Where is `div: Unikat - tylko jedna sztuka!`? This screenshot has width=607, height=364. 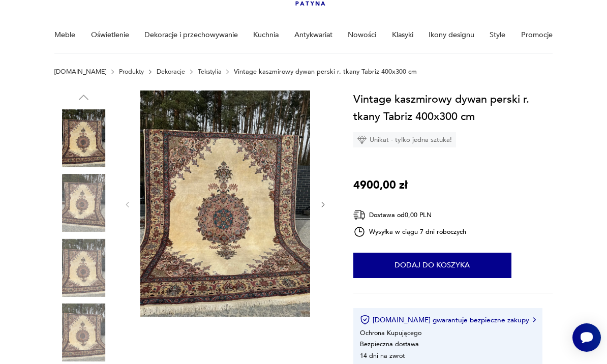
div: Unikat - tylko jedna sztuka! is located at coordinates (405, 140).